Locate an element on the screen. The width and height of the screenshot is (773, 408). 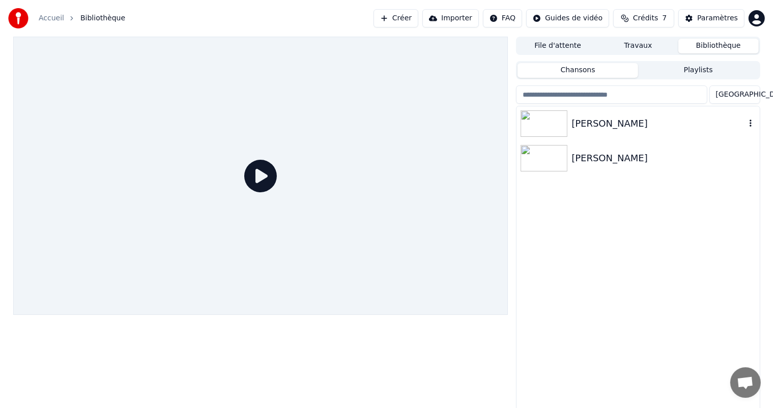
nav: breadcrumb is located at coordinates (82, 18).